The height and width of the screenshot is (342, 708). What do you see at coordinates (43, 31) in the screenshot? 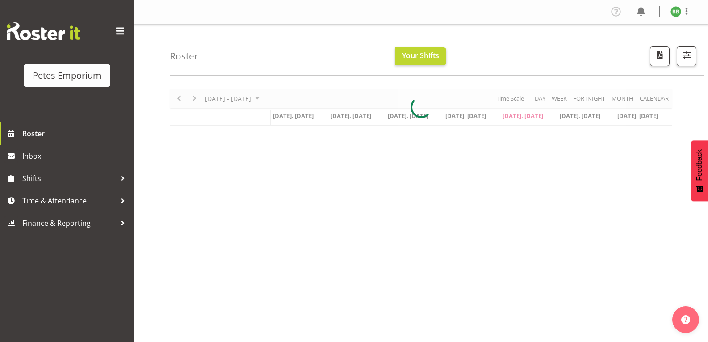
I see `img: Rosterit website logo` at bounding box center [43, 31].